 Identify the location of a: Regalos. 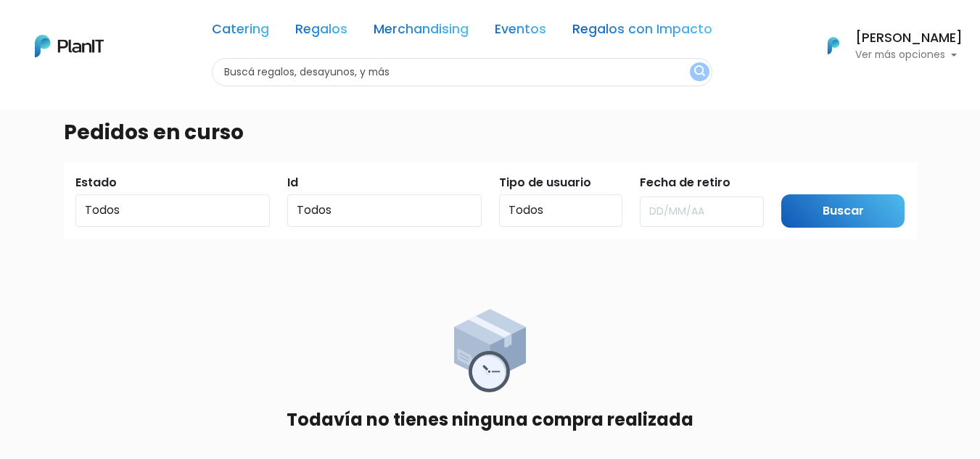
(322, 32).